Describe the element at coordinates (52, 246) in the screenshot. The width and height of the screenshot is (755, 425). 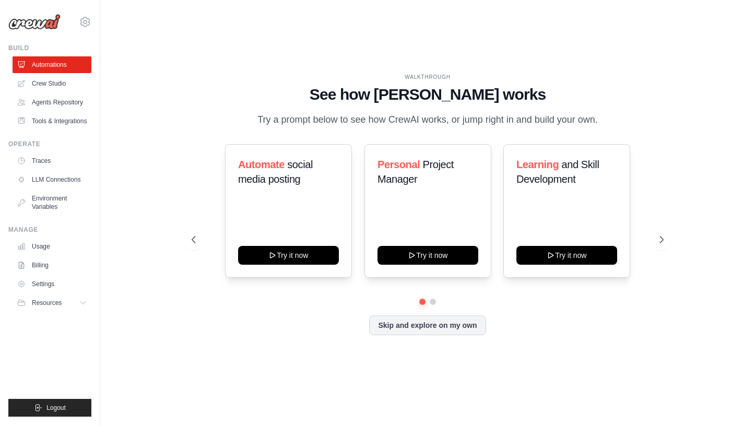
I see `a: Usage` at that location.